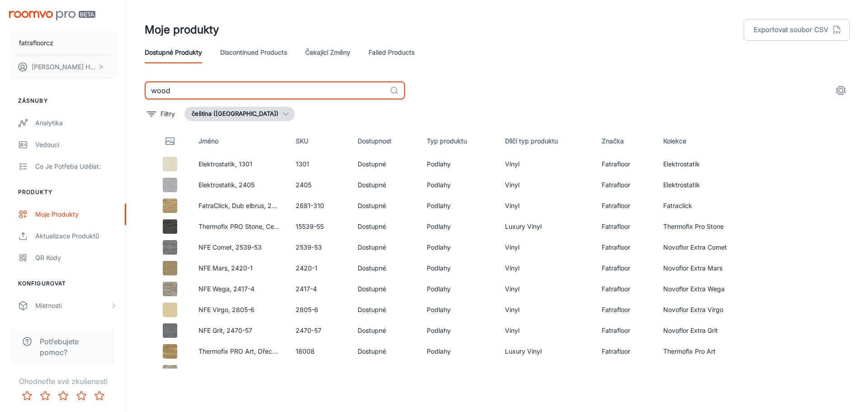 The width and height of the screenshot is (868, 412). I want to click on td: 18001, so click(319, 372).